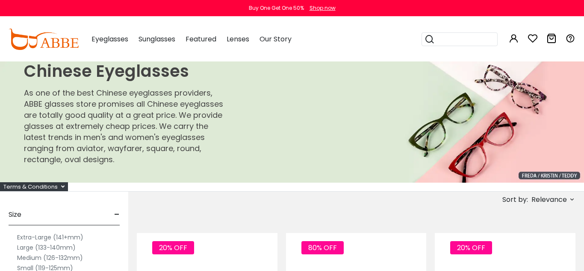 The image size is (584, 271). I want to click on label: Large (133-140mm), so click(46, 248).